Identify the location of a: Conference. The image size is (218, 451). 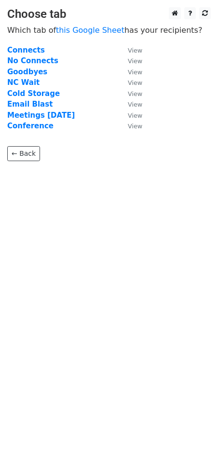
(30, 126).